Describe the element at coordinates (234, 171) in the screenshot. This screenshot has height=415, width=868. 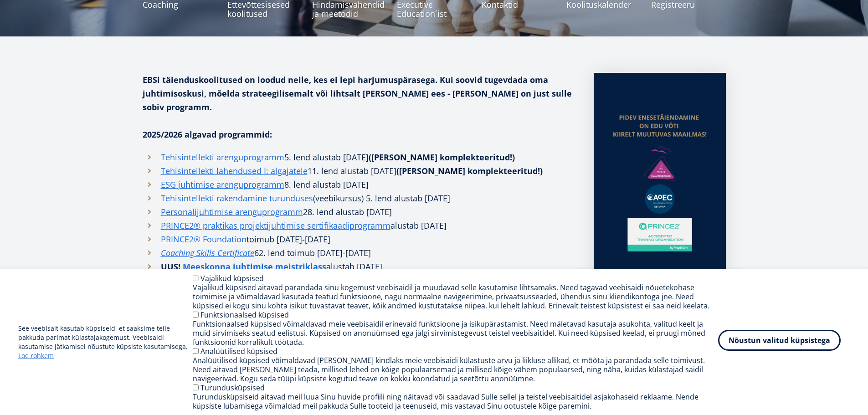
I see `a: Tehisintellekti lahendused I: algajatele` at that location.